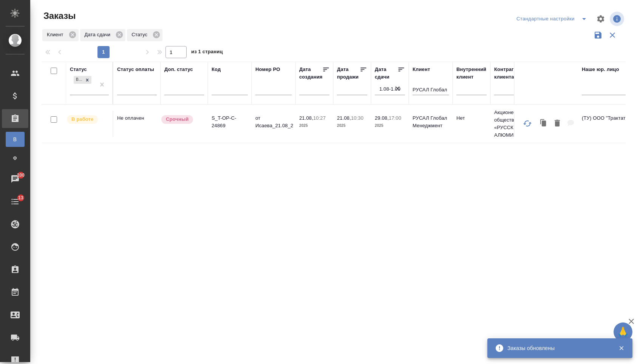 The image size is (640, 364). I want to click on span: В, so click(15, 139).